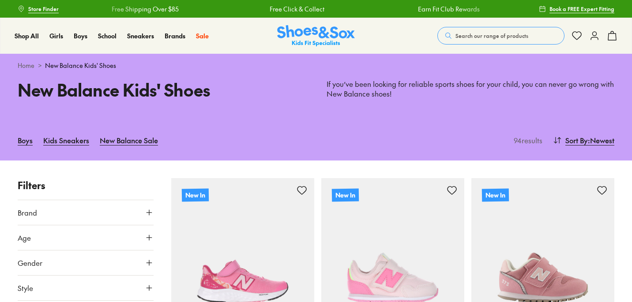 The width and height of the screenshot is (632, 302). Describe the element at coordinates (526, 140) in the screenshot. I see `p: 94 results` at that location.